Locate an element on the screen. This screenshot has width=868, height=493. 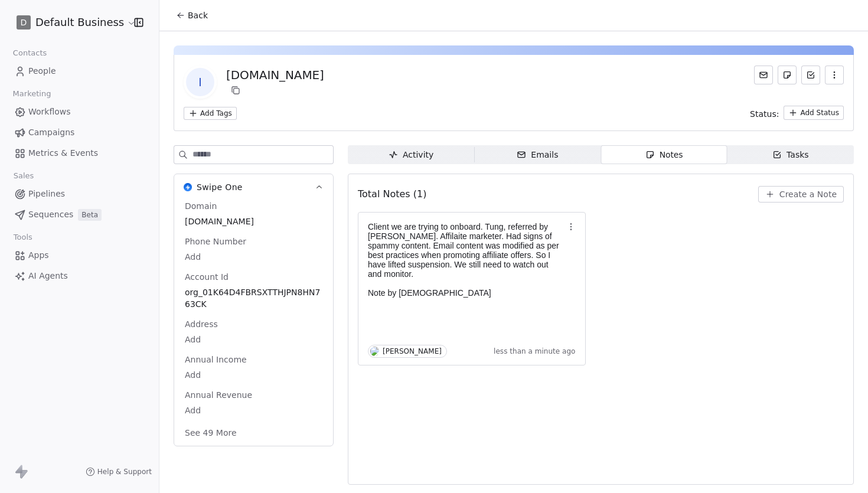
button: Add Status is located at coordinates (814, 112).